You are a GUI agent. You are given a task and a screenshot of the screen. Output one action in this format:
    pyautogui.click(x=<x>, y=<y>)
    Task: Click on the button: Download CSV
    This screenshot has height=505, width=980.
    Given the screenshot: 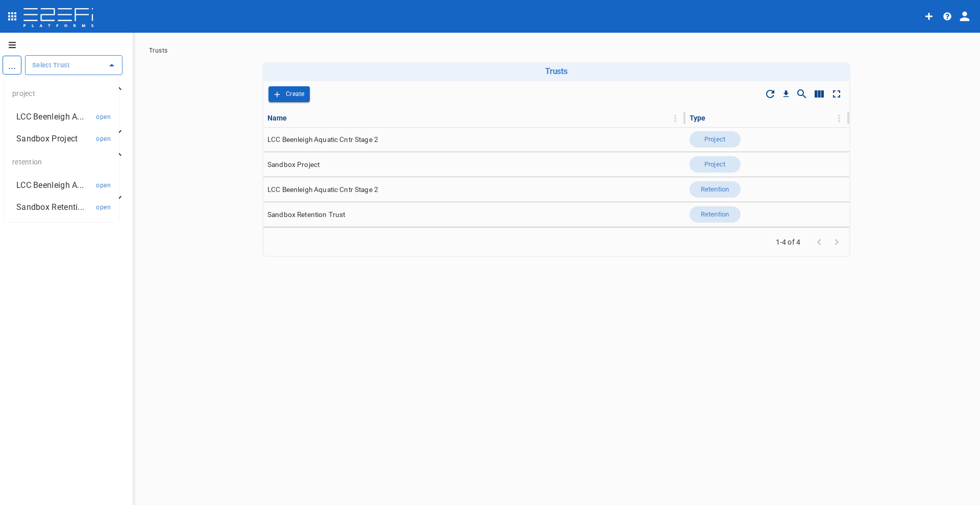 What is the action you would take?
    pyautogui.click(x=786, y=94)
    